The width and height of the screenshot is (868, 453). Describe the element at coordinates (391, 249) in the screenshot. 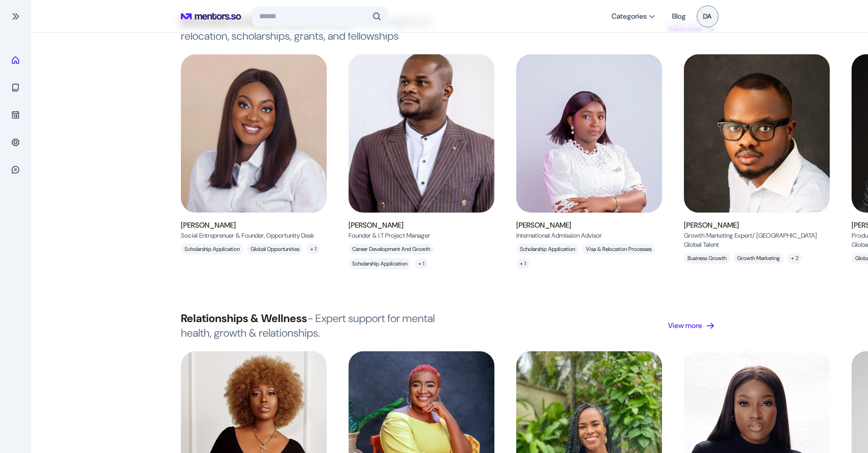

I see `p: Career development and growth` at that location.